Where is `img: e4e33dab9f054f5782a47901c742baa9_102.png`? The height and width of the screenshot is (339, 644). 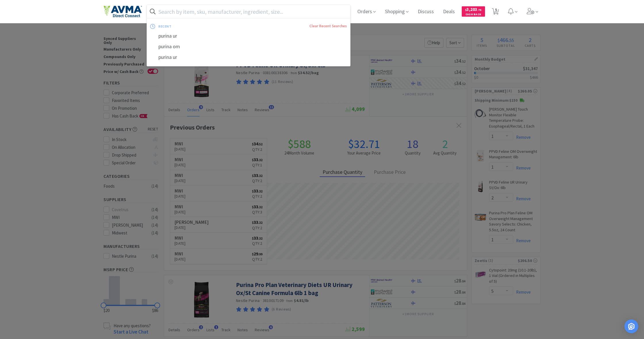
img: e4e33dab9f054f5782a47901c742baa9_102.png is located at coordinates (123, 11).